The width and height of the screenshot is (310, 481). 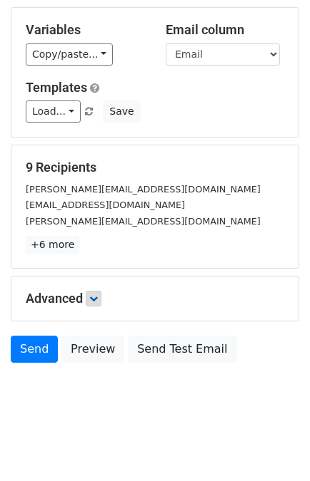 What do you see at coordinates (69, 54) in the screenshot?
I see `a: Copy/paste...` at bounding box center [69, 54].